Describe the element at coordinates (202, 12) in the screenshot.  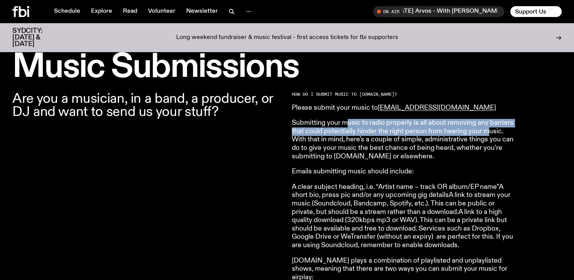
I see `a: Newsletter` at that location.